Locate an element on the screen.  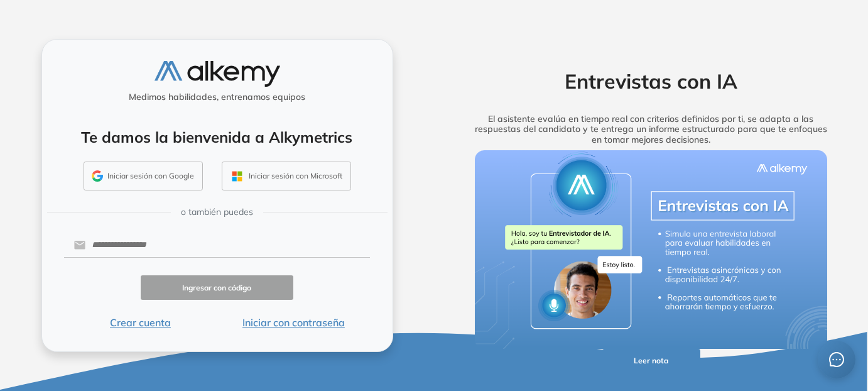
img: OUTLOOK_ICON is located at coordinates (237, 176).